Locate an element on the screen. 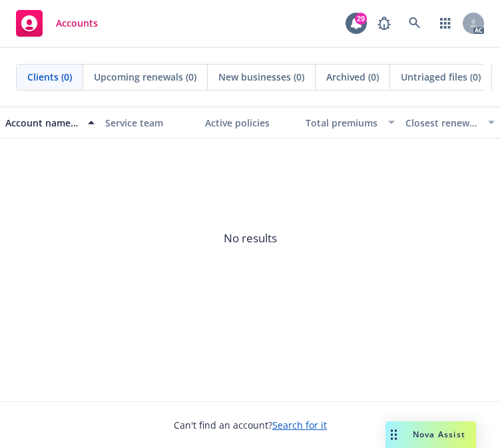 The image size is (500, 448). span: Accounts is located at coordinates (76, 23).